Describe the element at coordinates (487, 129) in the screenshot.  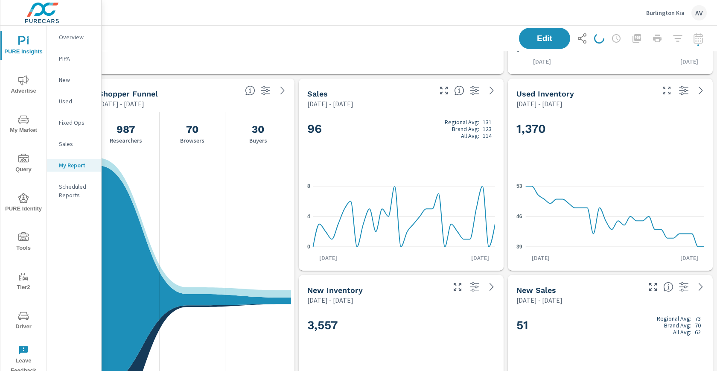
I see `p: 123` at that location.